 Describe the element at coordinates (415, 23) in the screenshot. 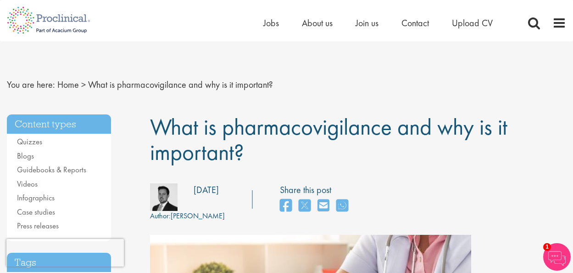

I see `span: Contact` at that location.